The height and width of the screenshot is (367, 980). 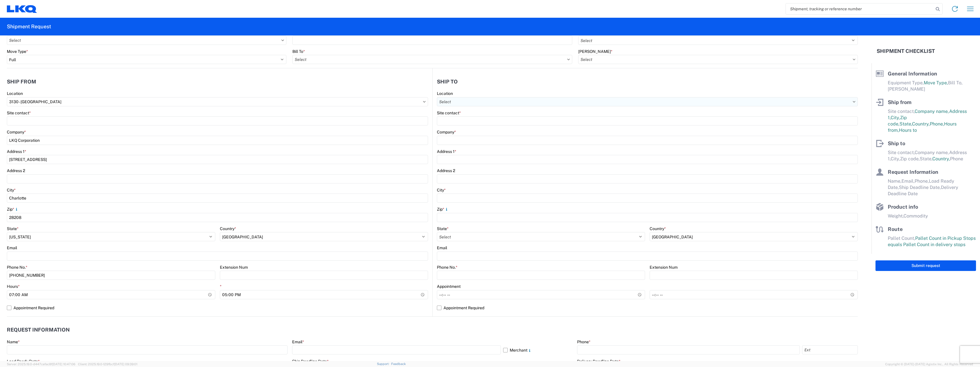 I want to click on input: Ext, so click(x=830, y=349).